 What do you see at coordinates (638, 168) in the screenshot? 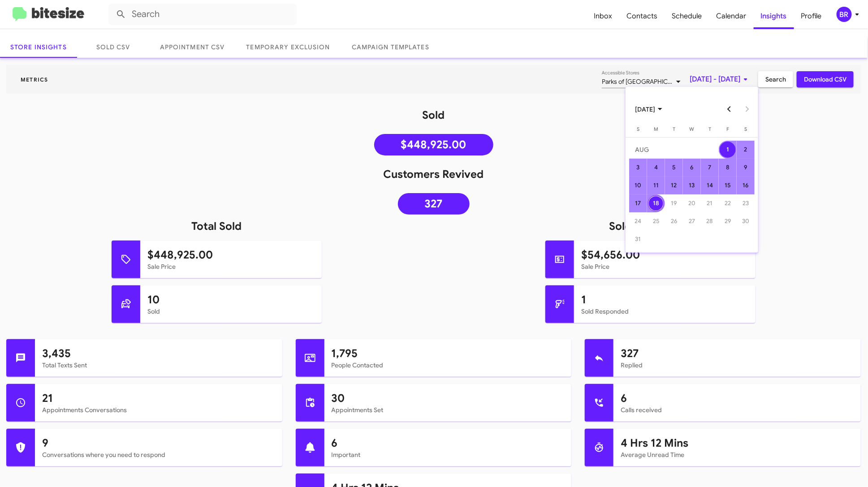
I see `td: August 3, 2025` at bounding box center [638, 168].